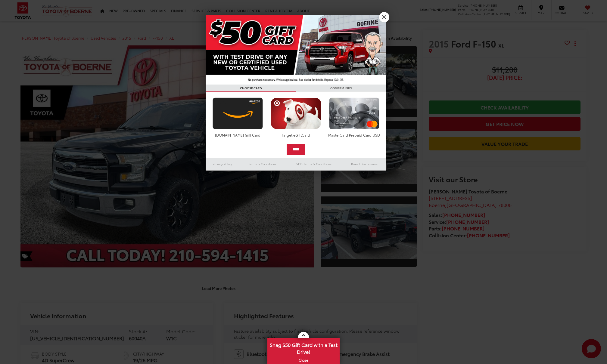  I want to click on img: mastercard.png, so click(354, 114).